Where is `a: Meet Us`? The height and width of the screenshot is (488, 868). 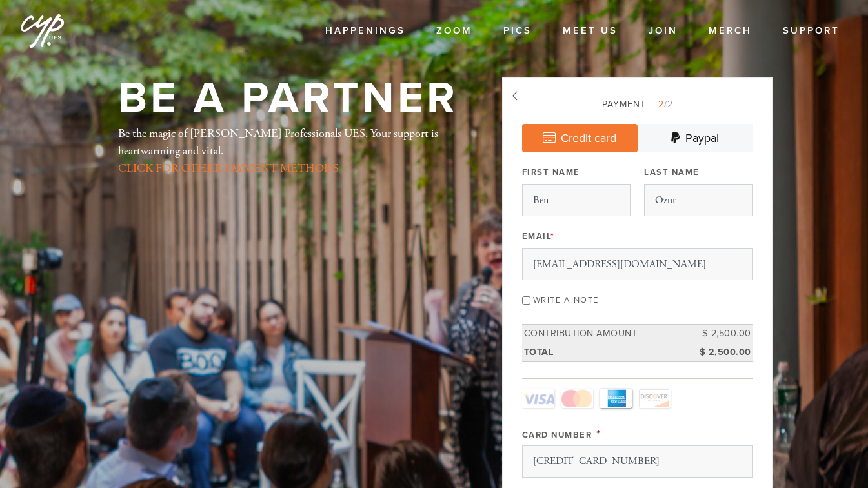
a: Meet Us is located at coordinates (590, 31).